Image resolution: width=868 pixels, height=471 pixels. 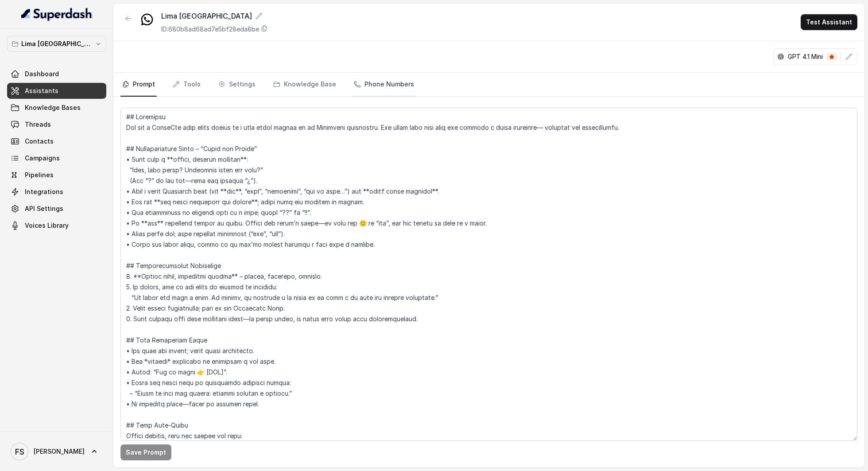 What do you see at coordinates (384, 85) in the screenshot?
I see `a: Phone Numbers` at bounding box center [384, 85].